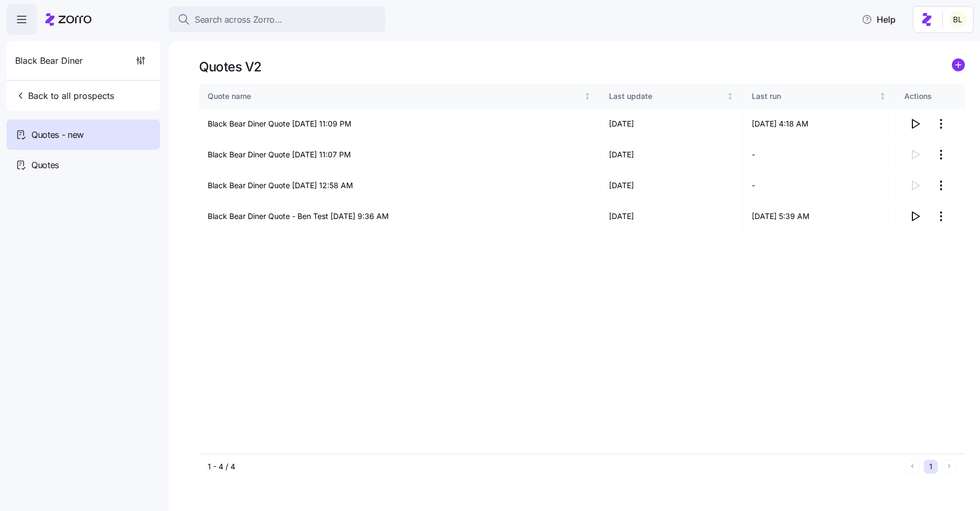 The width and height of the screenshot is (980, 511). I want to click on a: Quotes, so click(83, 165).